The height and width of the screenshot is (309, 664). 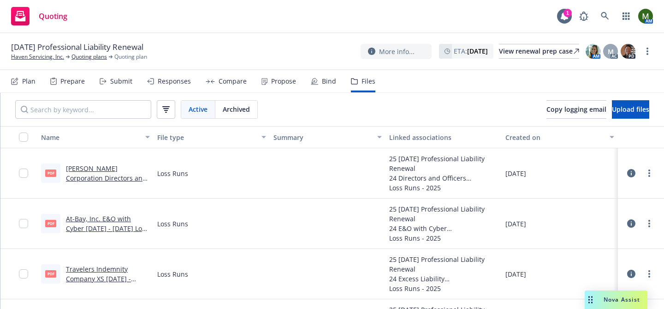 I want to click on div: 24 E&O with Cyber, so click(x=444, y=228).